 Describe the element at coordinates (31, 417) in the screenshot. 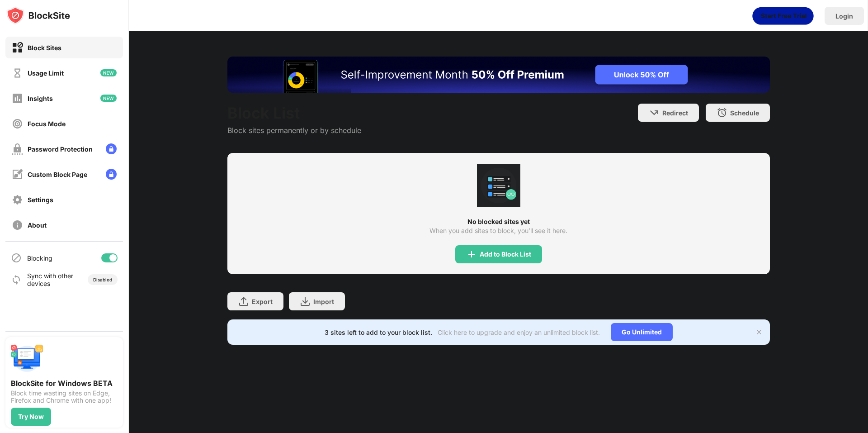

I see `div: Try Now` at that location.